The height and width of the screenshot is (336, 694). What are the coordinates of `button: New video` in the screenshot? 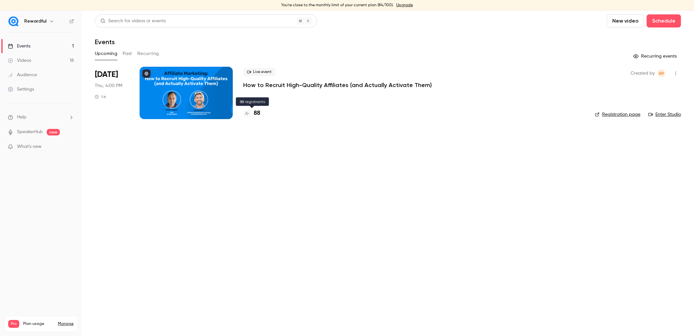 It's located at (625, 21).